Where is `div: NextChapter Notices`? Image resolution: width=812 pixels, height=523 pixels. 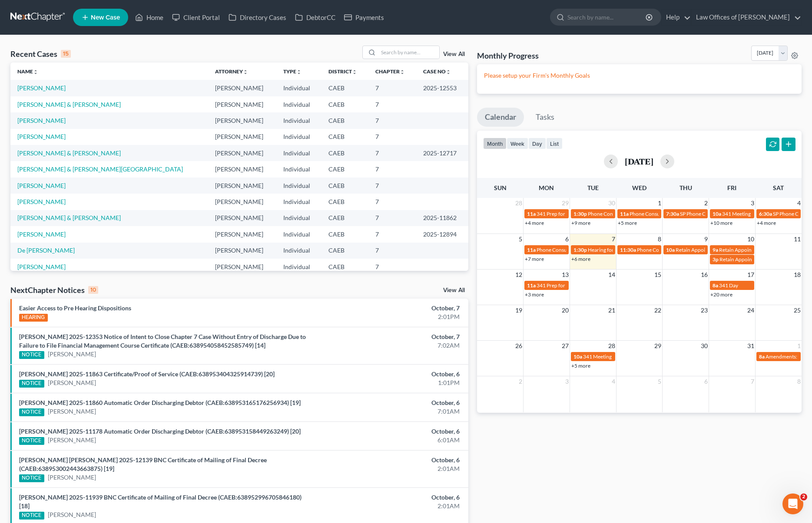
div: NextChapter Notices is located at coordinates (55, 290).